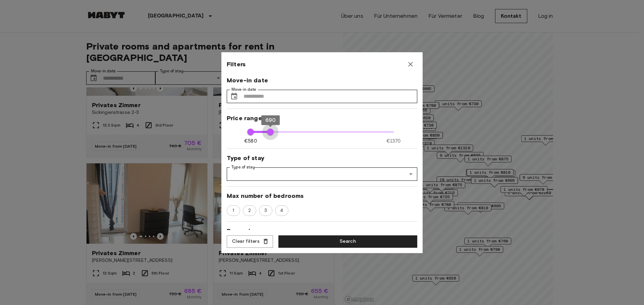  What do you see at coordinates (322, 231) in the screenshot?
I see `span: Room size` at bounding box center [322, 231].